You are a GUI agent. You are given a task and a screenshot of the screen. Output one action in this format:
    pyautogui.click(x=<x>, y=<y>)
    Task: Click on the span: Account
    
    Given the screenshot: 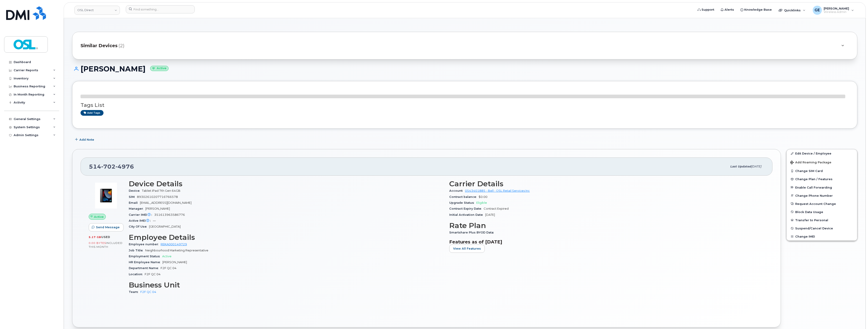 What is the action you would take?
    pyautogui.click(x=457, y=191)
    